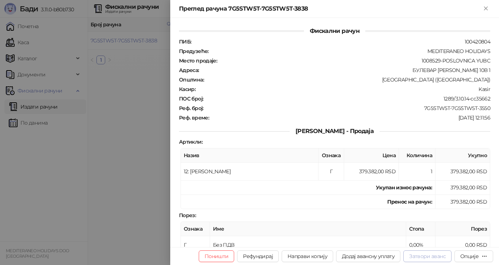 This screenshot has width=499, height=265. What do you see at coordinates (250, 155) in the screenshot?
I see `th: Назив` at bounding box center [250, 155].